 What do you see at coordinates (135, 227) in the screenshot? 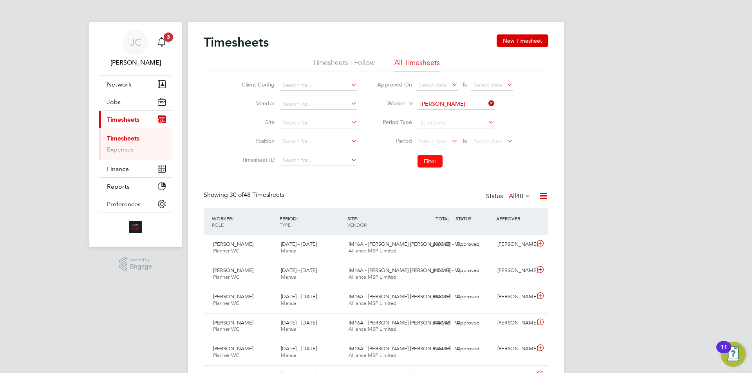
I see `a: Go to home page` at bounding box center [135, 227].